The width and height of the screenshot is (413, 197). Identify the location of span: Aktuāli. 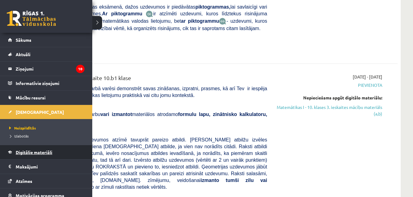
(23, 54).